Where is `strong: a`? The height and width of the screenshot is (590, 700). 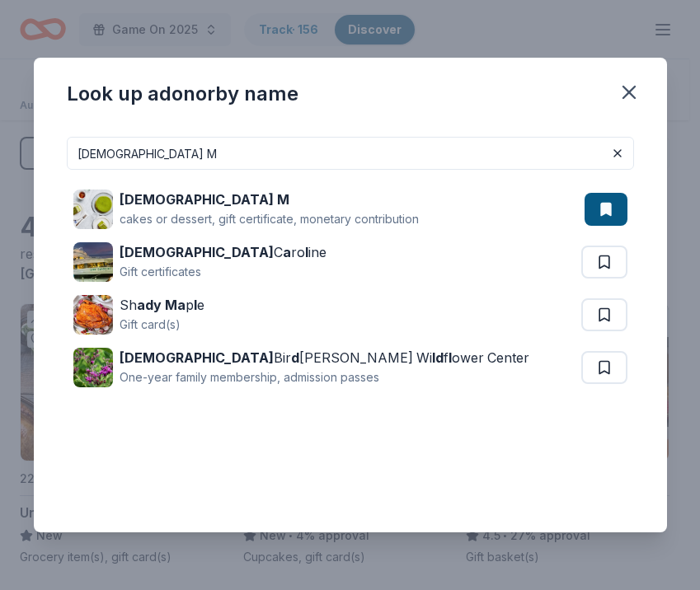
strong: a is located at coordinates (287, 252).